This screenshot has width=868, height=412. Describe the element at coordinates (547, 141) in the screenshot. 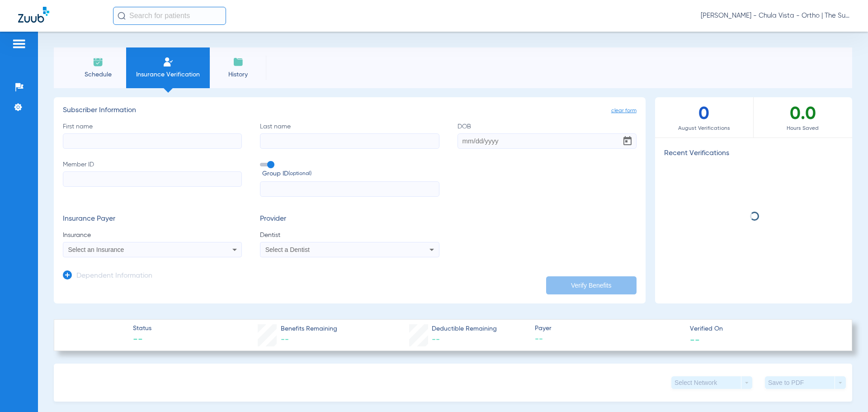

I see `input: DOBOpen calendar` at that location.